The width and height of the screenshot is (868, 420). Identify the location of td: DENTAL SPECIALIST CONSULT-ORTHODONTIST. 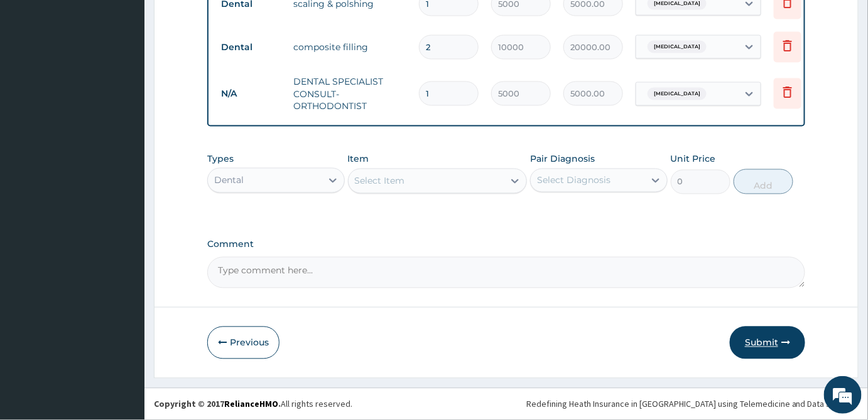
(349, 94).